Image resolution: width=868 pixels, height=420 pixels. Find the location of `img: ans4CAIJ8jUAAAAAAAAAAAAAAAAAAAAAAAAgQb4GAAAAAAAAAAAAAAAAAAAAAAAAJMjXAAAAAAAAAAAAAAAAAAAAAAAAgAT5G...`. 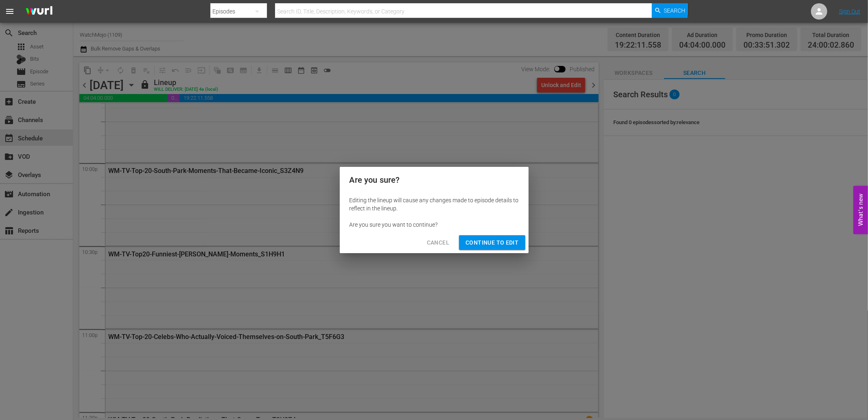

img: ans4CAIJ8jUAAAAAAAAAAAAAAAAAAAAAAAAgQb4GAAAAAAAAAAAAAAAAAAAAAAAAJMjXAAAAAAAAAAAAAAAAAAAAAAAAgAT5G... is located at coordinates (39, 11).